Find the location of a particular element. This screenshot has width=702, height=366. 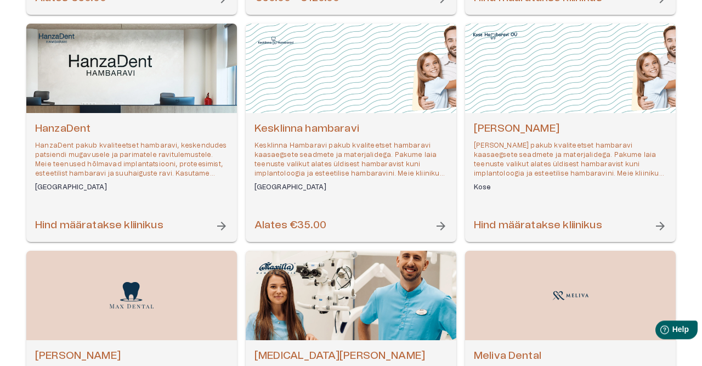

img: Maxilla Hambakliinik logo is located at coordinates (276, 268).